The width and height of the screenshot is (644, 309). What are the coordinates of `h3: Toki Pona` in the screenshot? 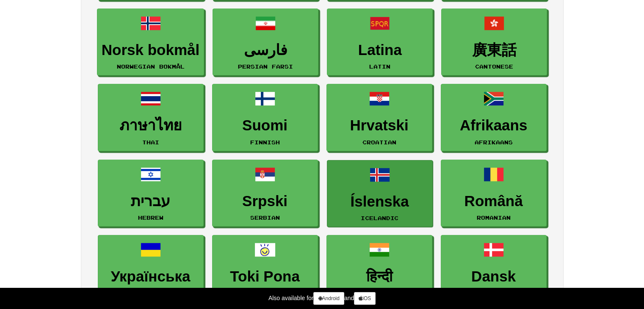 It's located at (265, 277).